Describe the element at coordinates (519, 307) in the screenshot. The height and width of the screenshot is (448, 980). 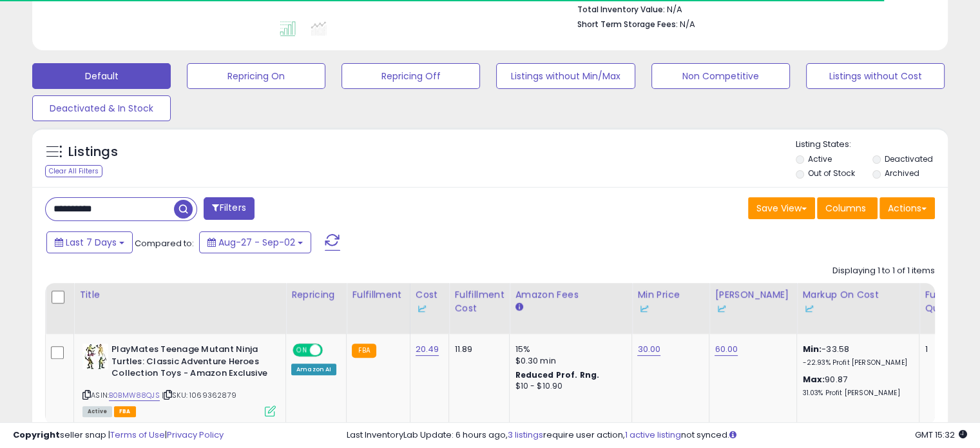
I see `small: Amazon Fees.` at that location.